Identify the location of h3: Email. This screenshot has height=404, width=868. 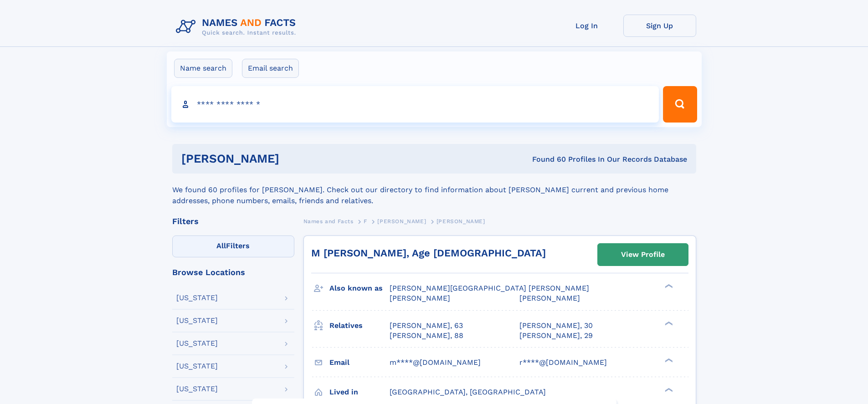
(360, 362).